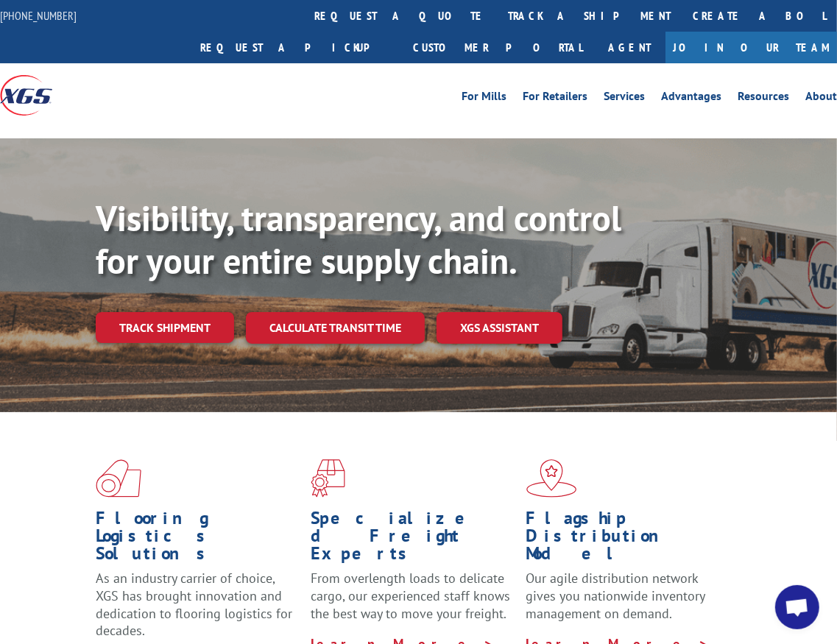 The height and width of the screenshot is (644, 837). Describe the element at coordinates (821, 99) in the screenshot. I see `a: About` at that location.